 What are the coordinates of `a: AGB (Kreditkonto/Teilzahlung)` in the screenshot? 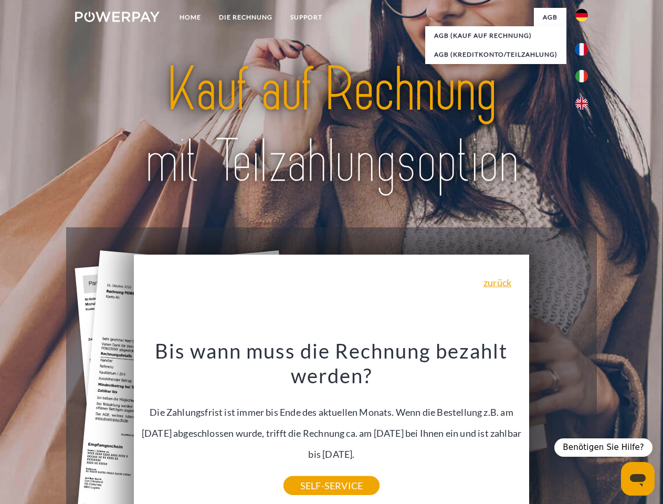 It's located at (495, 55).